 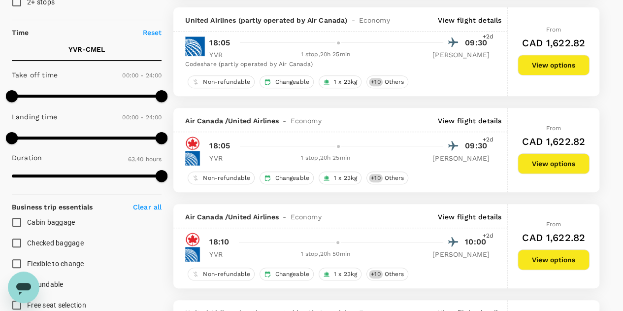 What do you see at coordinates (57, 305) in the screenshot?
I see `span: Free seat selection` at bounding box center [57, 305].